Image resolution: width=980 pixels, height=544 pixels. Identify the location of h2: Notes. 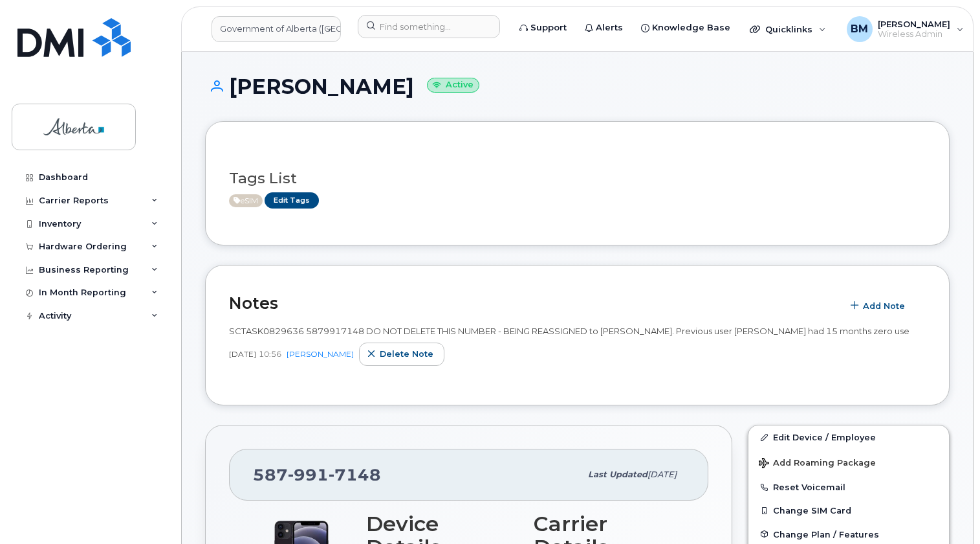
(532, 303).